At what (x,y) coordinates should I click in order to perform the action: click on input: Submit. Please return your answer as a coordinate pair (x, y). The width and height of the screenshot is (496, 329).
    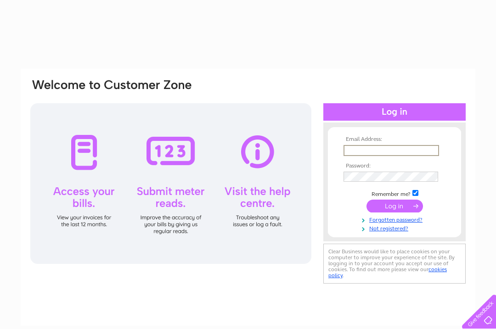
    Looking at the image, I should click on (394, 206).